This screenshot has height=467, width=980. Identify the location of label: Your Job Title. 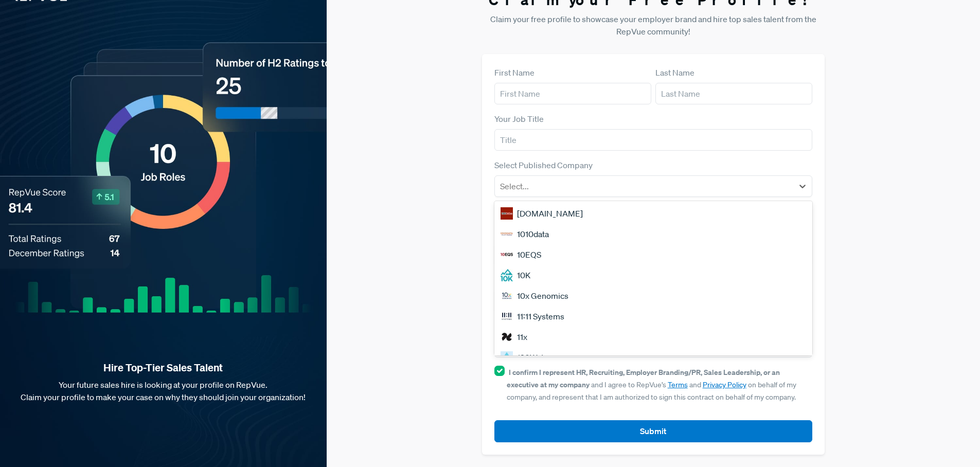
(519, 119).